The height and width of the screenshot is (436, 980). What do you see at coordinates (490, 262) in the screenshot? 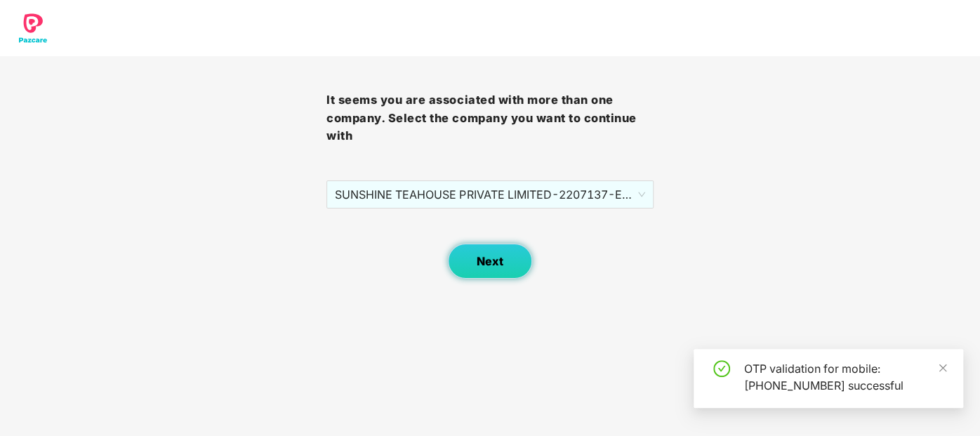
I see `button: Next` at bounding box center [490, 262].